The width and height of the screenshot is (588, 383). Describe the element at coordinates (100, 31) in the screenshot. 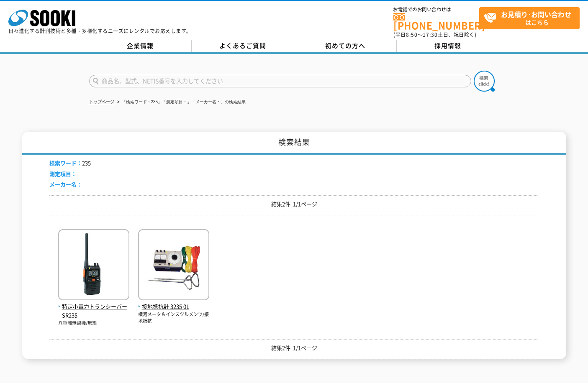

I see `p: 日々進化する計測技術と多種・多様化するニーズにレンタルでお応えします。` at that location.